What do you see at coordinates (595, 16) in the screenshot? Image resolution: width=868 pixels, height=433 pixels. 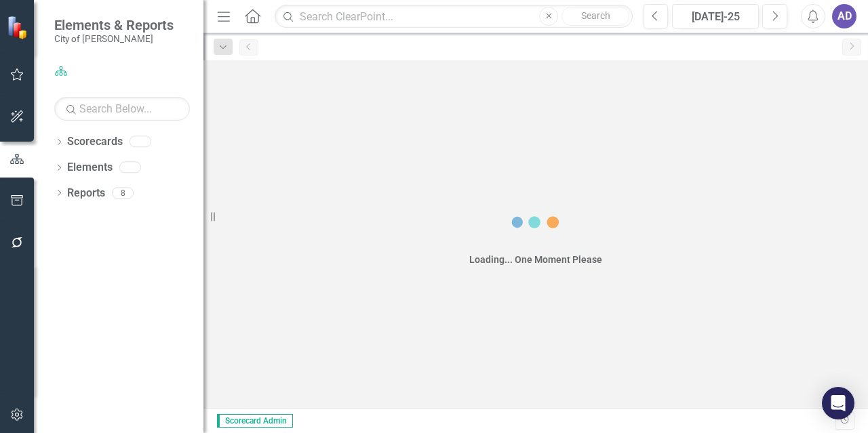 I see `button: Search` at bounding box center [595, 16].